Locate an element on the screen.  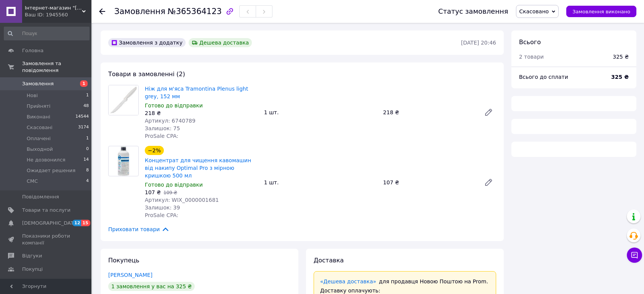
span: Ожидает решения is located at coordinates (51, 171).